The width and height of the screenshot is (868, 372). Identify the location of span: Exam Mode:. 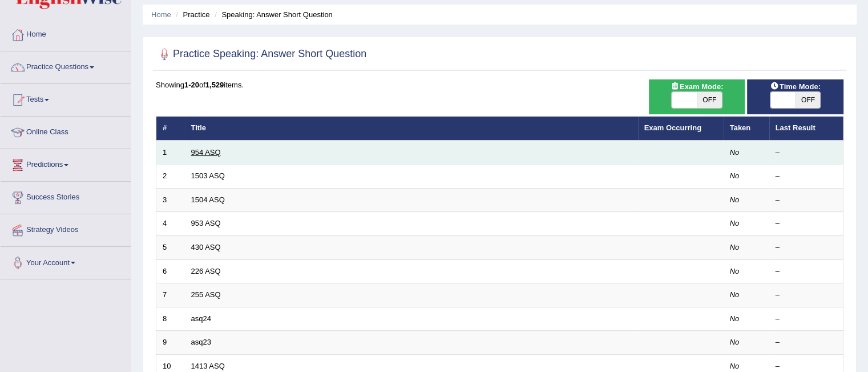
(697, 86).